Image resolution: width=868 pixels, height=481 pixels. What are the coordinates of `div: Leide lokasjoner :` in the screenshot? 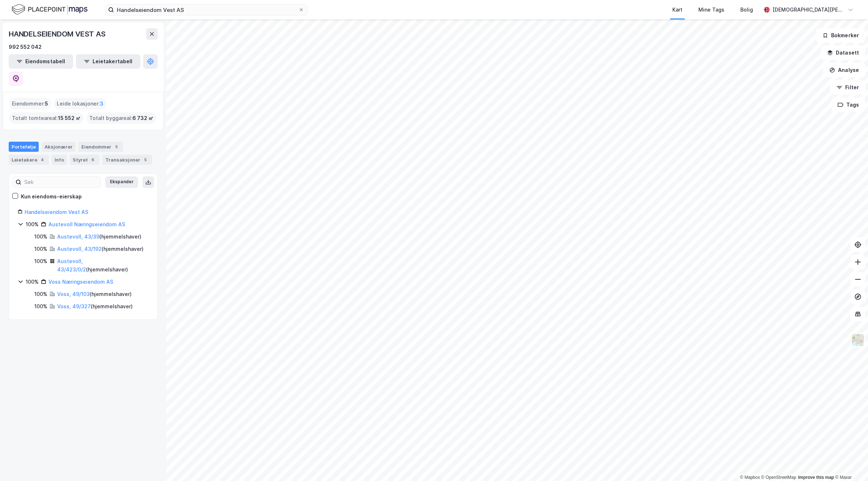 It's located at (80, 104).